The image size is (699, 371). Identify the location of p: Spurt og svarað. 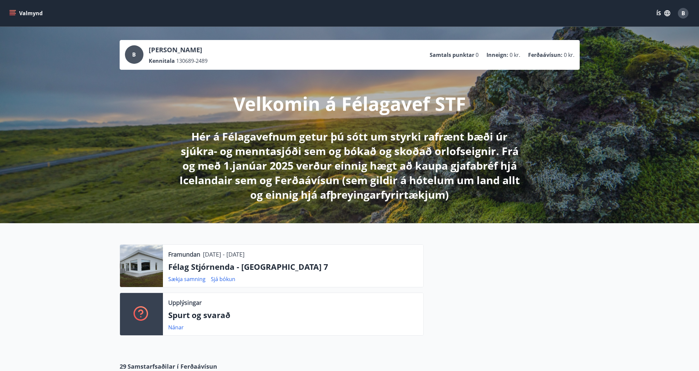
(293, 315).